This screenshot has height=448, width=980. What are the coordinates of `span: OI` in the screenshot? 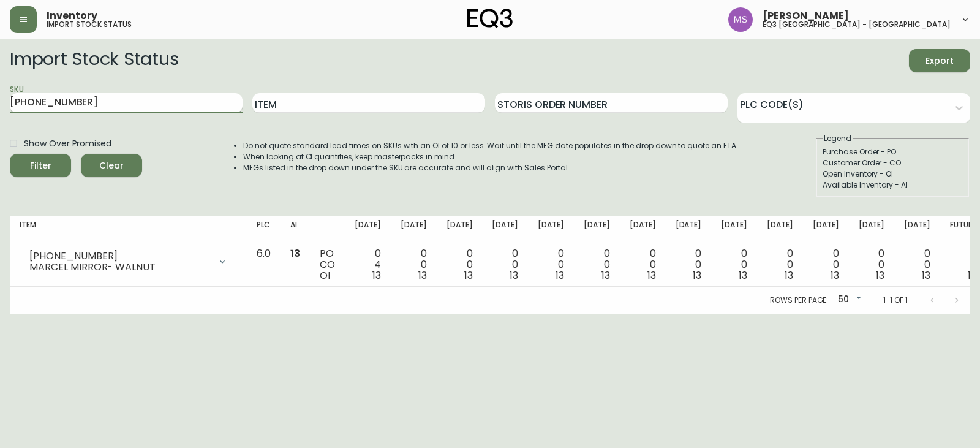 It's located at (325, 275).